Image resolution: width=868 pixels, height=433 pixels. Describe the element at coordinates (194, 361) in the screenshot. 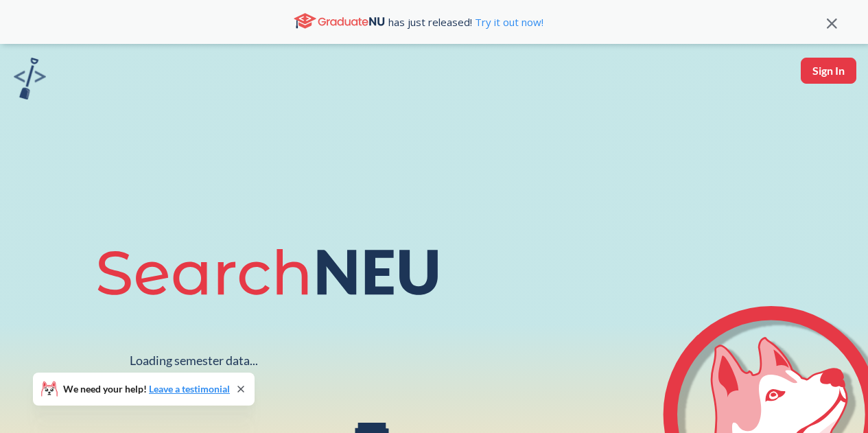

I see `div: Loading semester data...` at that location.